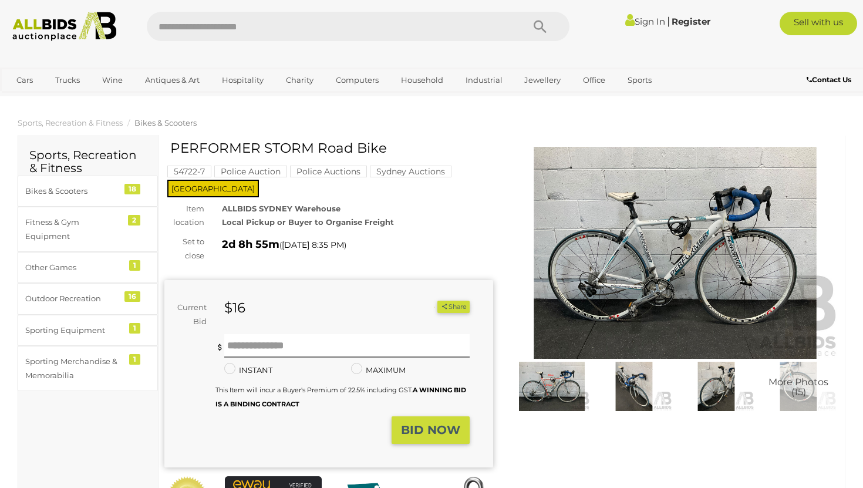 Image resolution: width=863 pixels, height=488 pixels. I want to click on mark: Police Auctions, so click(328, 172).